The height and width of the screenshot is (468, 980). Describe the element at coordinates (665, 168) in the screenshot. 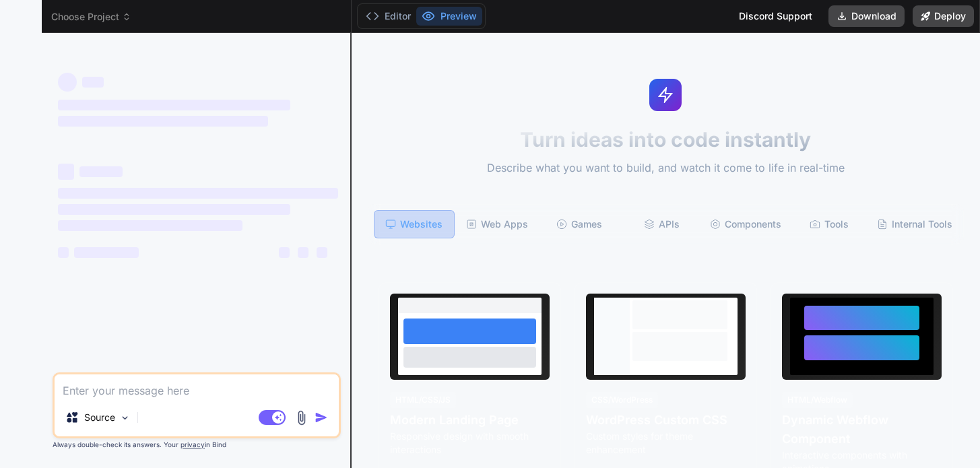

I see `p: Describe what you want to build, and watch it come to life in real-time` at that location.